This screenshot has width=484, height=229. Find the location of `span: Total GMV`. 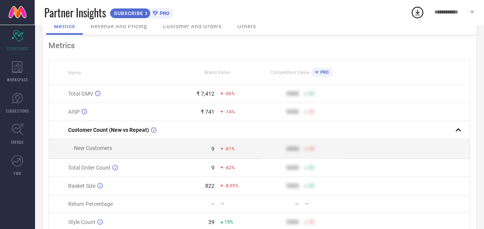

span: Total GMV is located at coordinates (81, 94).